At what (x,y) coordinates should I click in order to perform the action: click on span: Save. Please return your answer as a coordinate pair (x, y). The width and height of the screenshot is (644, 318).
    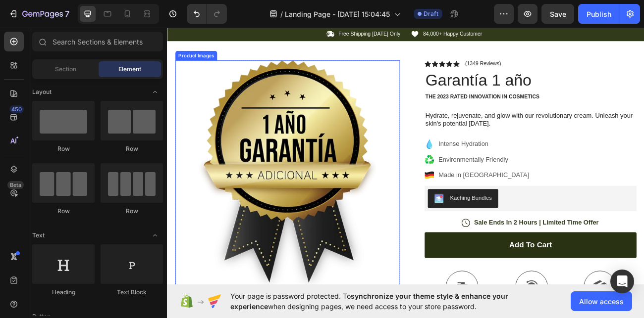
    Looking at the image, I should click on (558, 14).